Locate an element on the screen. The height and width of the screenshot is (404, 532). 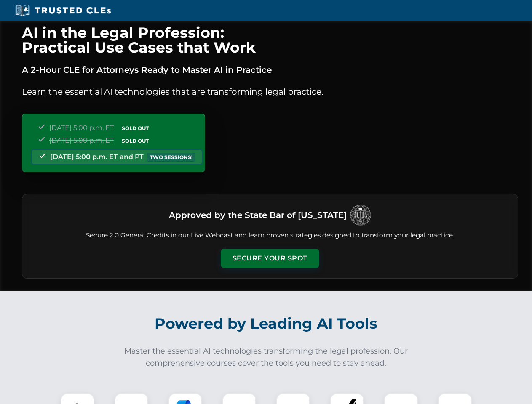
p: A 2-Hour CLE for Attorneys Ready to Master AI in Practice is located at coordinates (270, 70).